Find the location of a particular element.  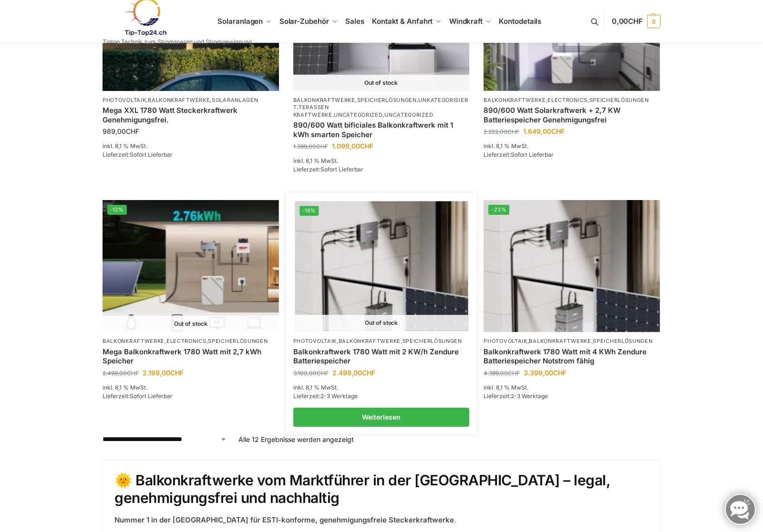

a: Lese mehr über „Balkonkraftwerk 1780 Watt mit 2 KW/h Zendure Batteriespeicher“ is located at coordinates (382, 417).